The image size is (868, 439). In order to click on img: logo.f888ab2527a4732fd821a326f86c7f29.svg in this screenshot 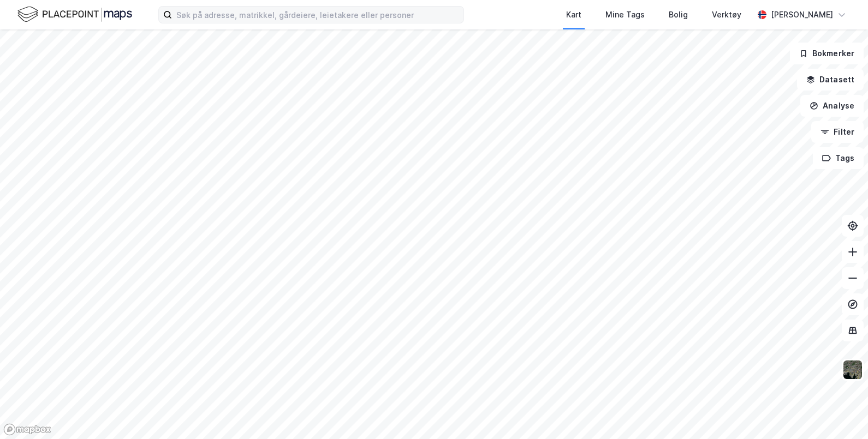, I will do `click(75, 14)`.